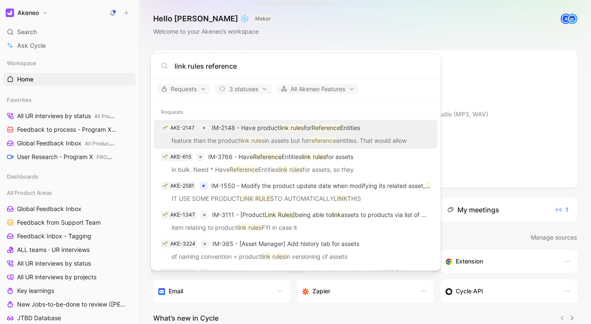  What do you see at coordinates (281, 157) in the screenshot?
I see `p: IM-3766 - Have Entities for assets` at bounding box center [281, 157].